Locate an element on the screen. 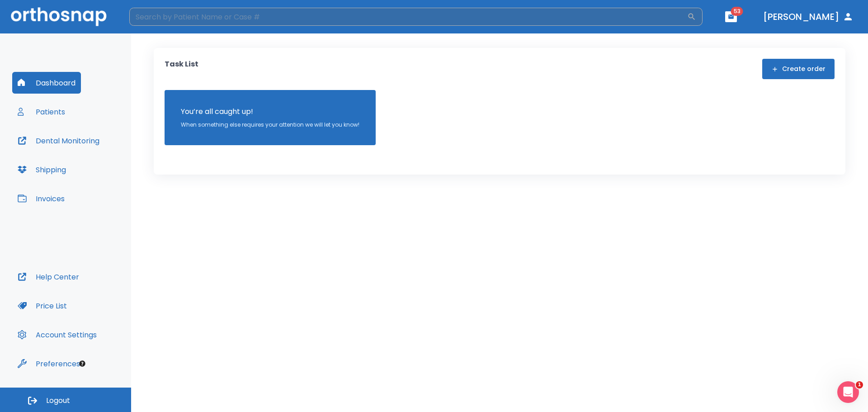  button: Help Center is located at coordinates (48, 277).